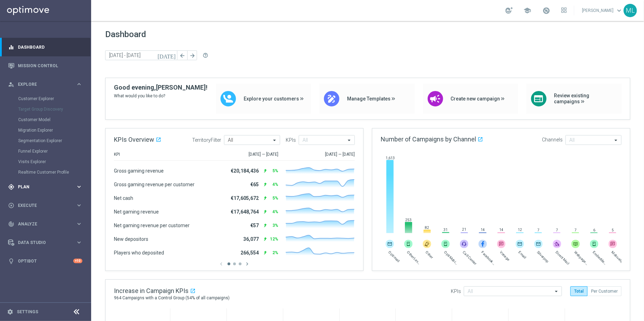  What do you see at coordinates (47, 224) in the screenshot?
I see `span: Analyze` at bounding box center [47, 224].